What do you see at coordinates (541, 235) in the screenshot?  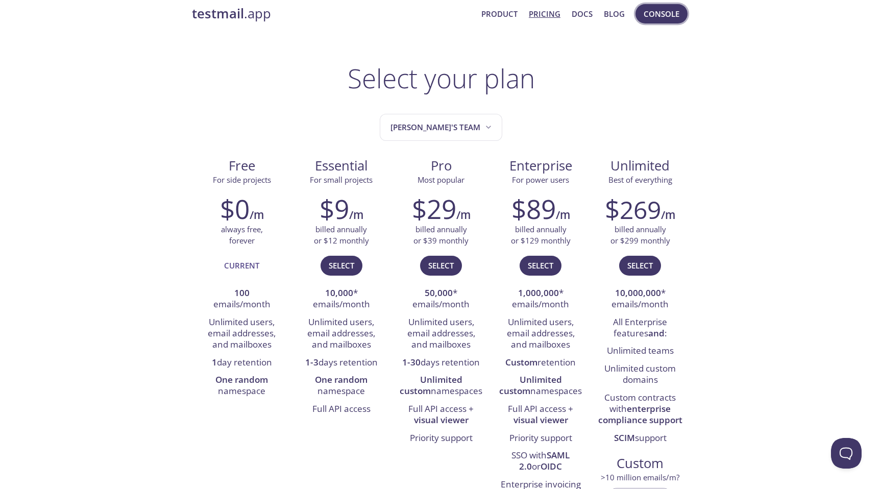 I see `p: billed annually or $129 monthly` at bounding box center [541, 235].